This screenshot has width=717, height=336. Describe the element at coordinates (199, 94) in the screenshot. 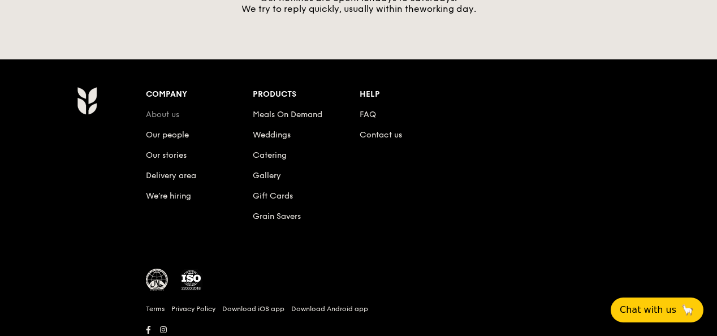

I see `div: Company` at that location.